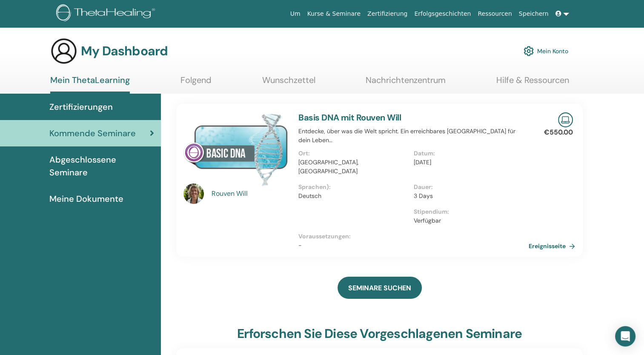  I want to click on a: Speichern, so click(534, 14).